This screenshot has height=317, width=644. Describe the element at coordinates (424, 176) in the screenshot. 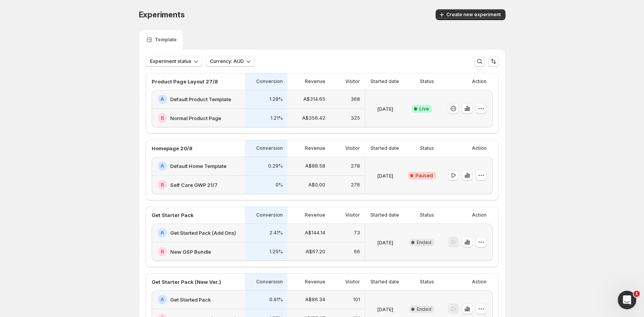

I see `span: Paused` at that location.